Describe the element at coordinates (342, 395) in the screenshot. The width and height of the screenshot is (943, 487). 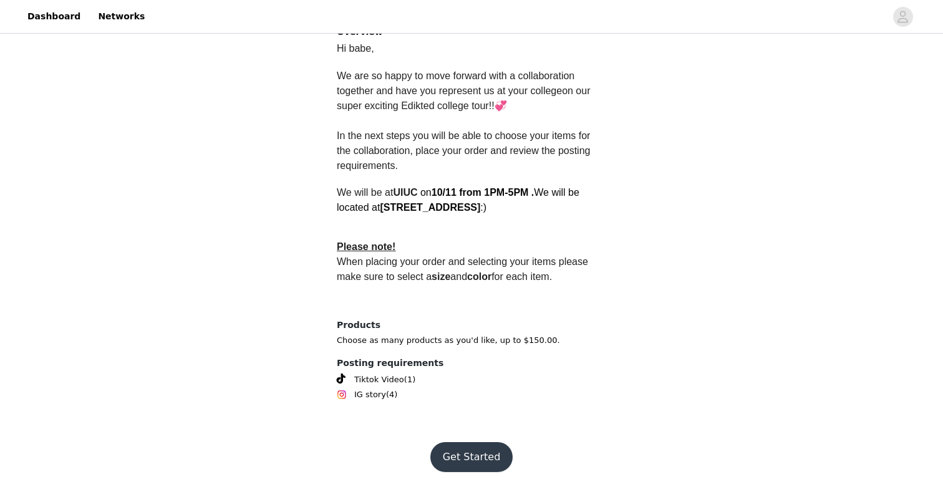
I see `img: Instagram Icon` at that location.